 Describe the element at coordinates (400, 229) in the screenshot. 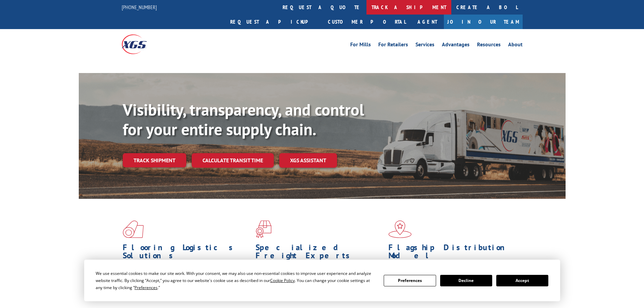

I see `img: xgs-icon-flagship-distribution-model-red` at that location.